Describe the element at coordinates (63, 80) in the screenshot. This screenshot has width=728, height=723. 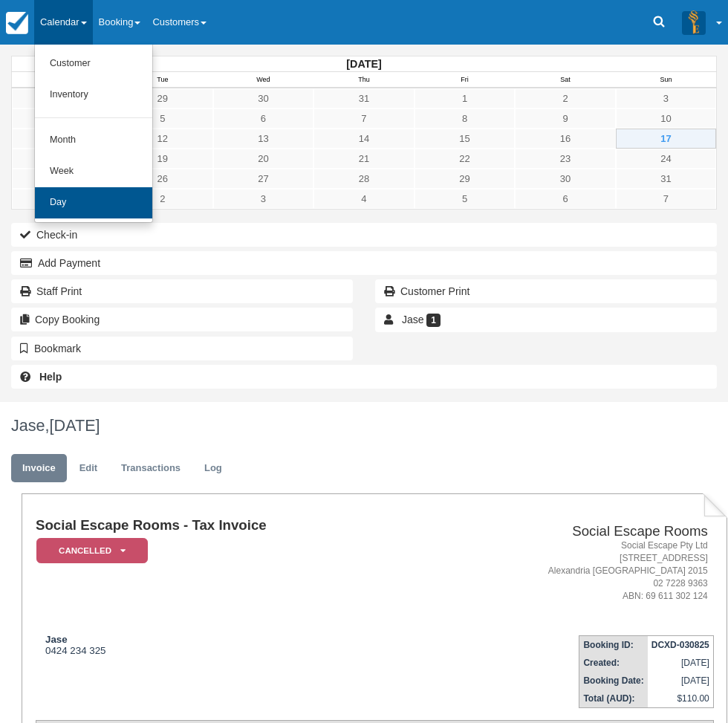
I see `th: Mon` at that location.